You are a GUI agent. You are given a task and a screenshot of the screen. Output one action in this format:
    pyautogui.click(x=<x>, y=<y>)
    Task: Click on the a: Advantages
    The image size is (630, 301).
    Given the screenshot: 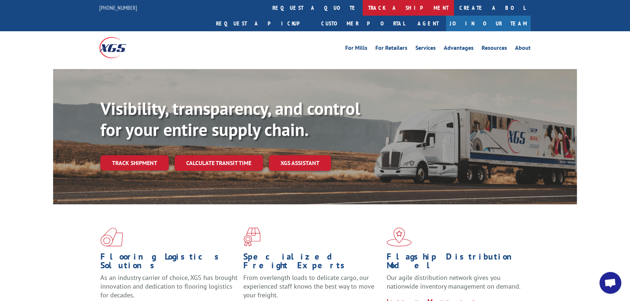 What is the action you would take?
    pyautogui.click(x=458, y=49)
    